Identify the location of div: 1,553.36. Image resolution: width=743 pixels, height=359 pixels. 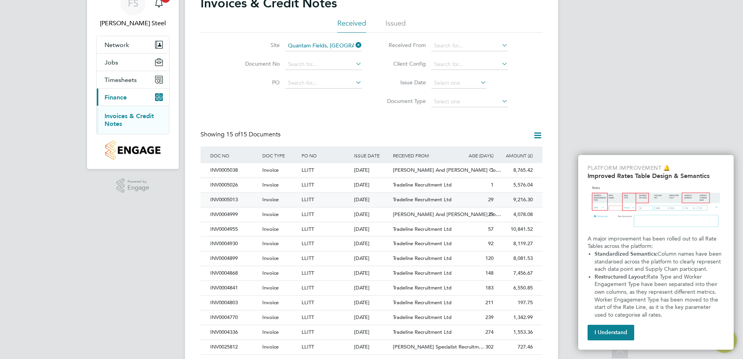
(515, 332).